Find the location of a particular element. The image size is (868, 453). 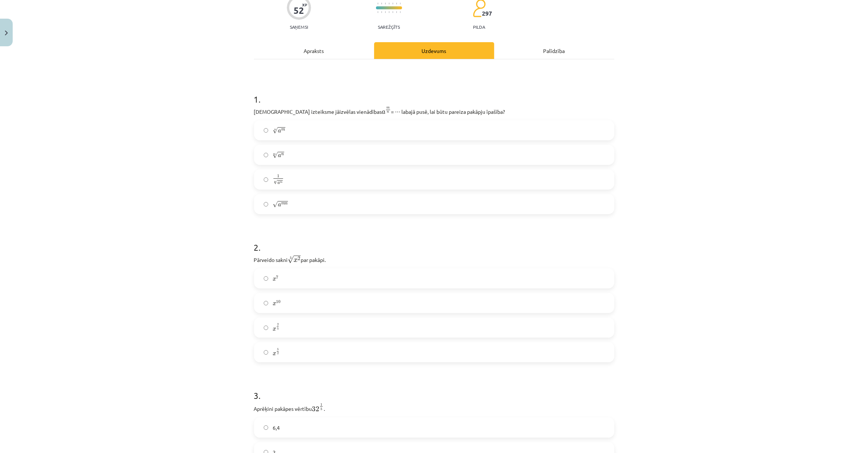

span: 7 is located at coordinates (277, 277).